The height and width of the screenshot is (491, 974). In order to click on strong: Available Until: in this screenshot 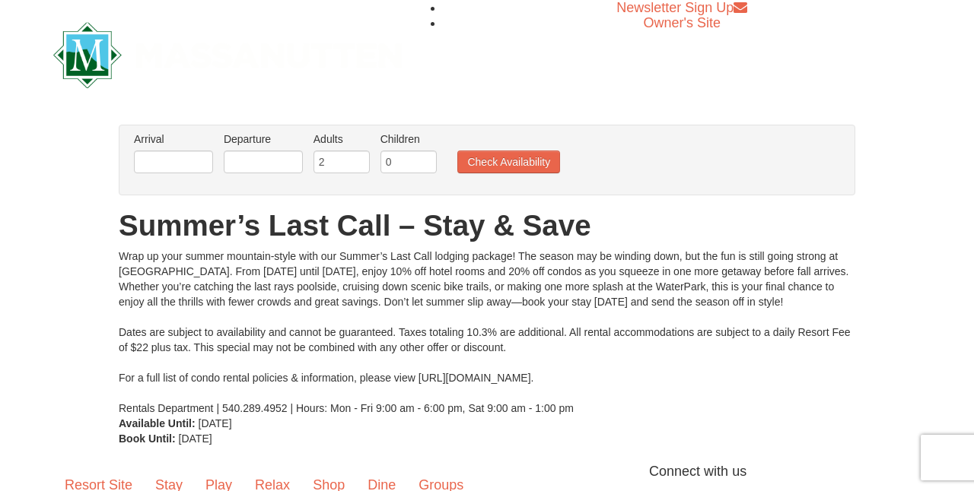, I will do `click(157, 424)`.